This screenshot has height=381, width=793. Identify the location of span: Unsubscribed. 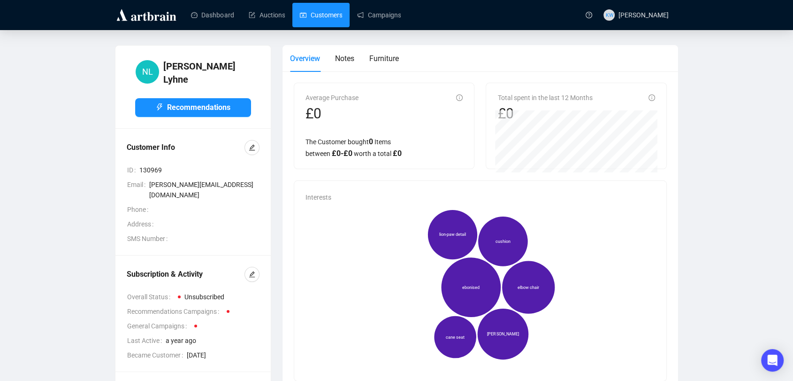
(204, 297).